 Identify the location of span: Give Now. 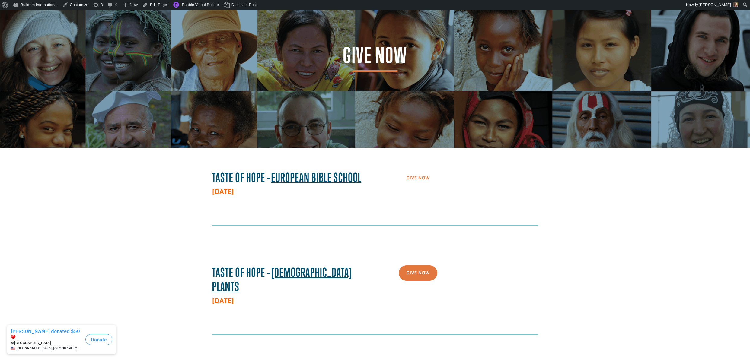
(375, 58).